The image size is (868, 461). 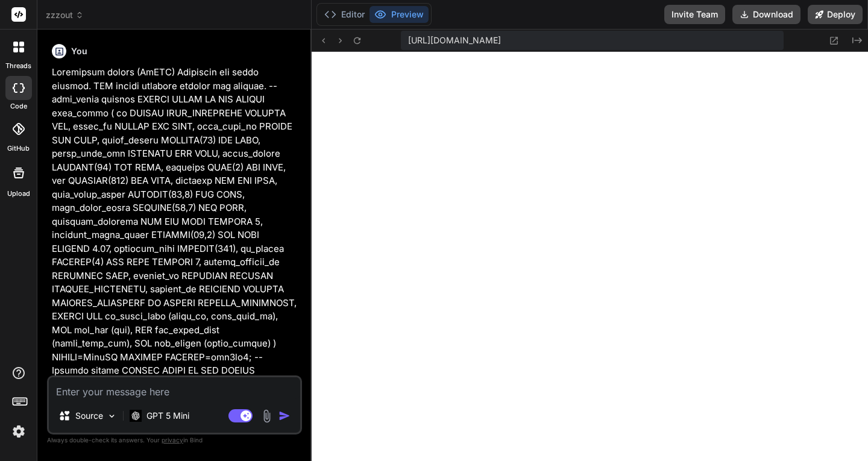 What do you see at coordinates (284, 416) in the screenshot?
I see `img: icon` at bounding box center [284, 416].